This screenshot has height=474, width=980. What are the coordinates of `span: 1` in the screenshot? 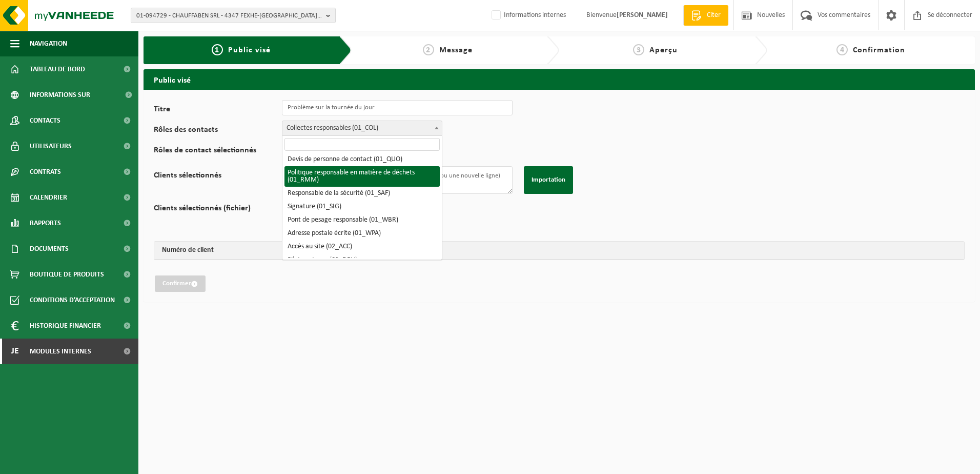 It's located at (217, 50).